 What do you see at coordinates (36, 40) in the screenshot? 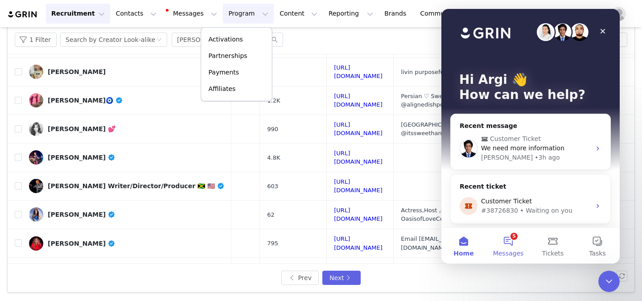
I see `button: 1 Filter` at bounding box center [36, 40].